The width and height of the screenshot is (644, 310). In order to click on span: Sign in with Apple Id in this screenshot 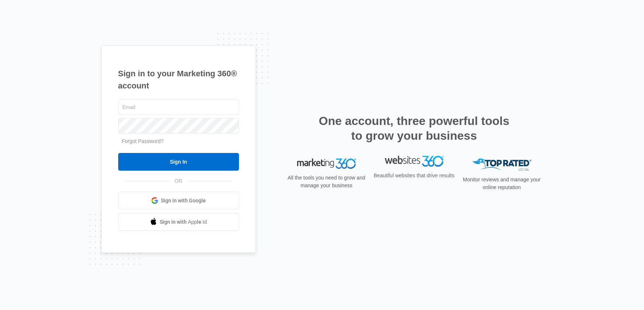, I will do `click(183, 222)`.